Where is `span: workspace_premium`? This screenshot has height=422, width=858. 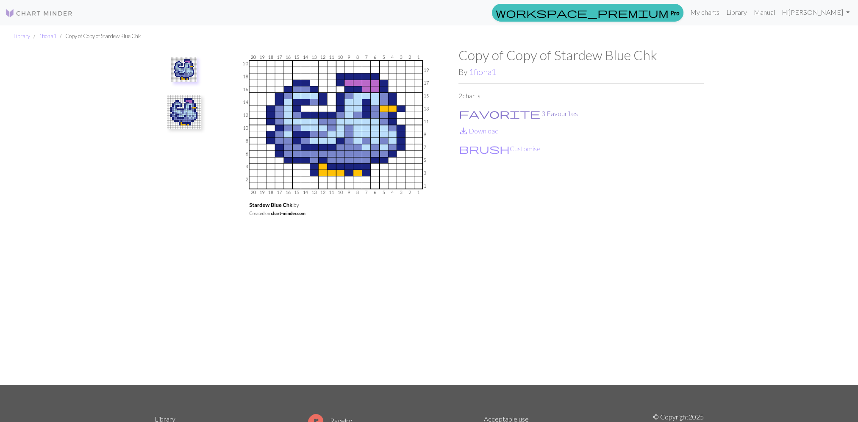
span: workspace_premium is located at coordinates (582, 13).